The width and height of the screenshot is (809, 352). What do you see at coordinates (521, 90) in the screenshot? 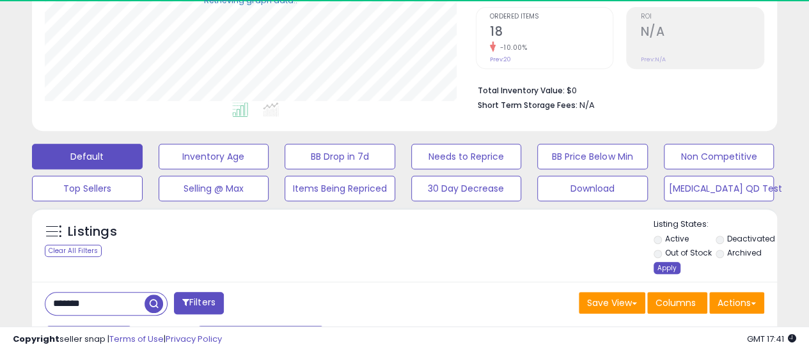
I see `b: Total Inventory Value:` at bounding box center [521, 90].